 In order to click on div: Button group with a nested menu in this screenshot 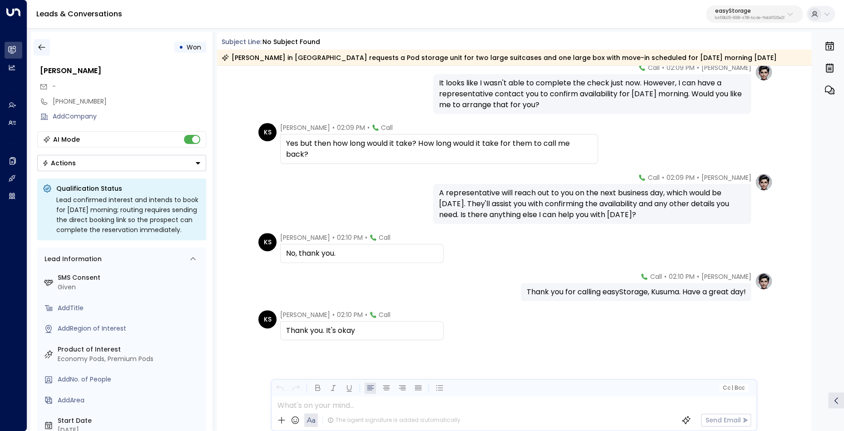, I will do `click(122, 163)`.